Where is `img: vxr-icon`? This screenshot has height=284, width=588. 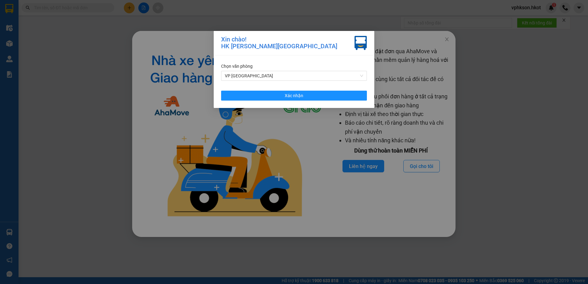 img: vxr-icon is located at coordinates (361, 43).